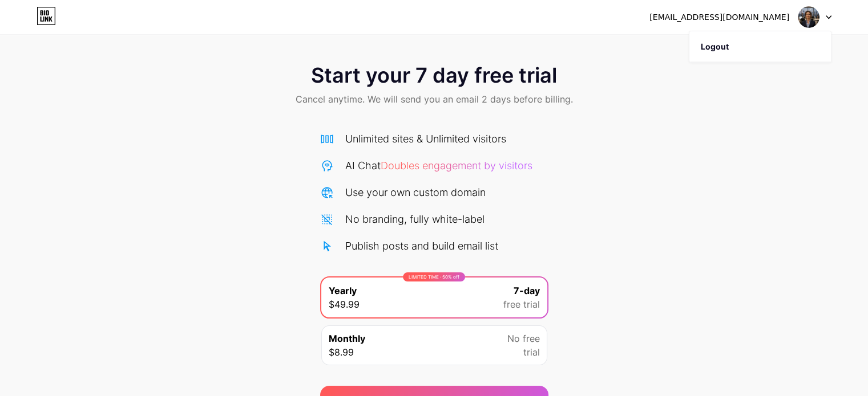 Image resolution: width=868 pixels, height=396 pixels. What do you see at coordinates (760, 47) in the screenshot?
I see `li: Logout` at bounding box center [760, 47].